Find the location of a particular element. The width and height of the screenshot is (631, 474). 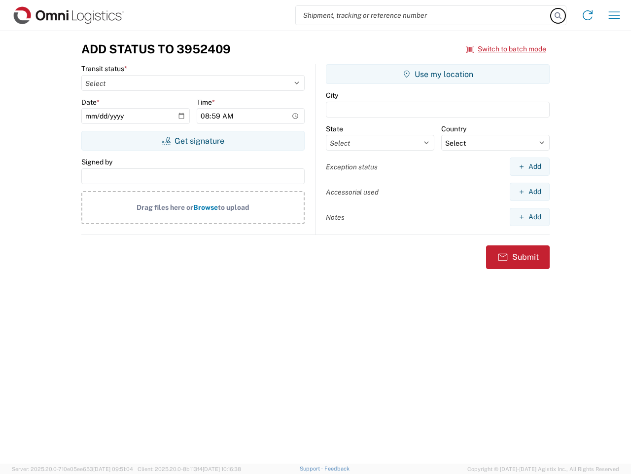

label: Country is located at coordinates (454, 129).